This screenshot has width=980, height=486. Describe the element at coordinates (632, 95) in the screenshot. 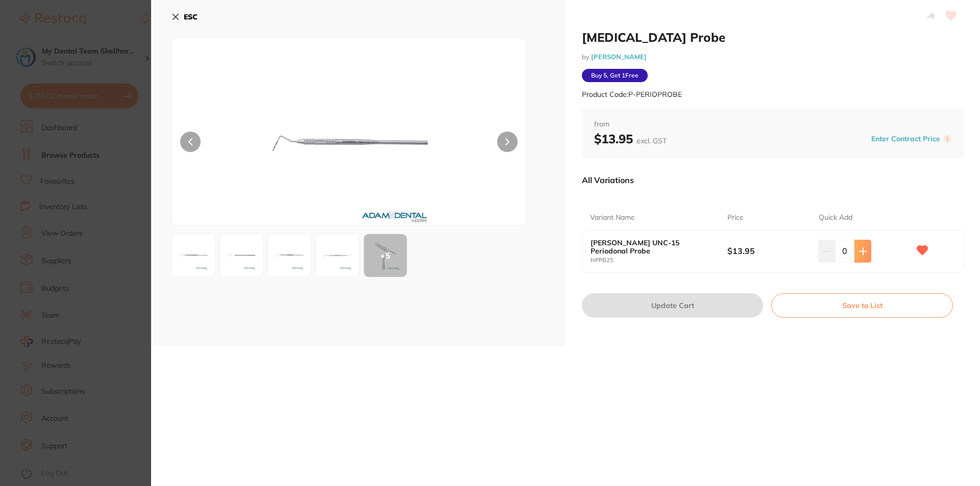

I see `small: Product Code: P-PERIOPROBE` at that location.